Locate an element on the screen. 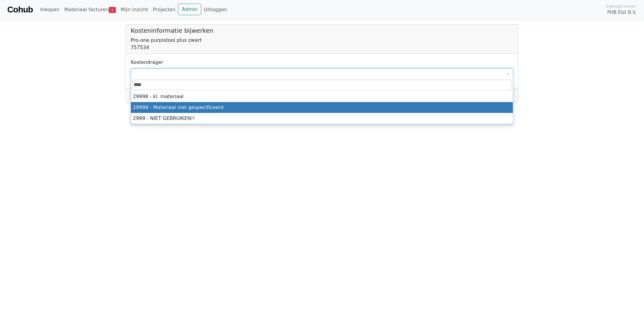 The image size is (644, 321). span: PHB Elst B.V. is located at coordinates (622, 12).